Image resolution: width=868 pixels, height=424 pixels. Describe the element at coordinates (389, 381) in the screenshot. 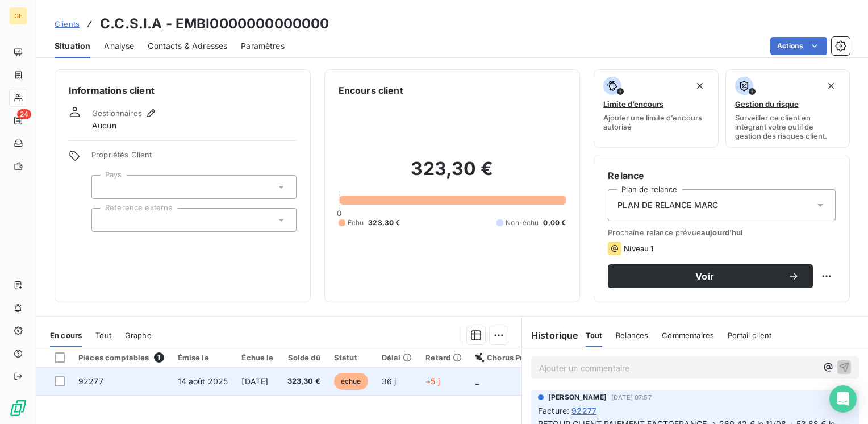

I see `span: 36 j` at that location.